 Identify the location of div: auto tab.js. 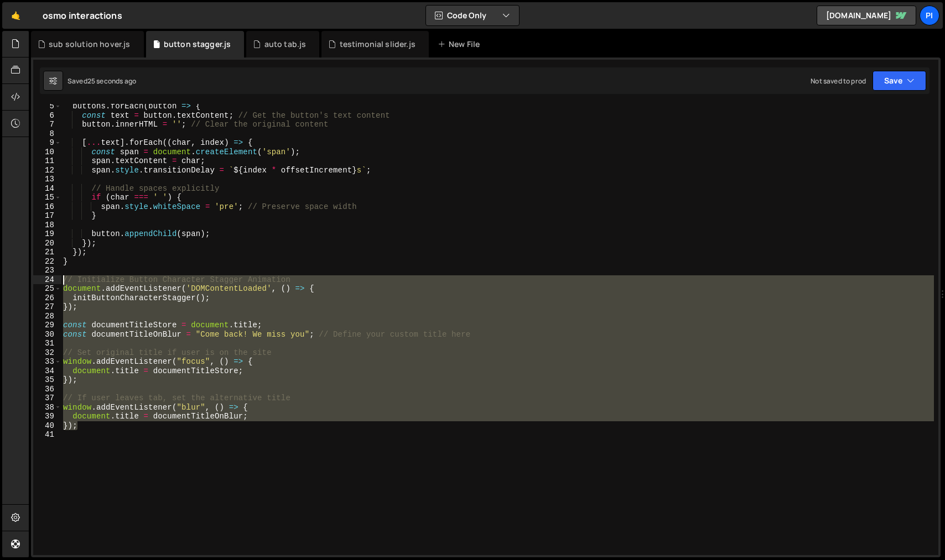
(285, 44).